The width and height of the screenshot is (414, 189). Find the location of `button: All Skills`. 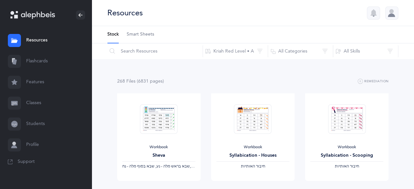

button: All Skills is located at coordinates (365, 51).